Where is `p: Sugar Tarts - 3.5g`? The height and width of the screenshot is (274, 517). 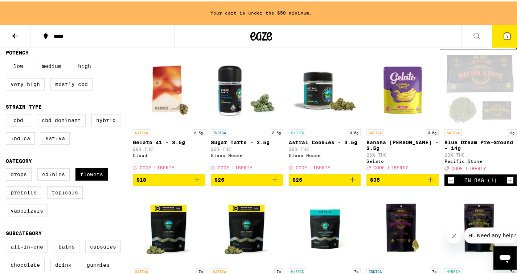
p: Sugar Tarts - 3.5g is located at coordinates (247, 141).